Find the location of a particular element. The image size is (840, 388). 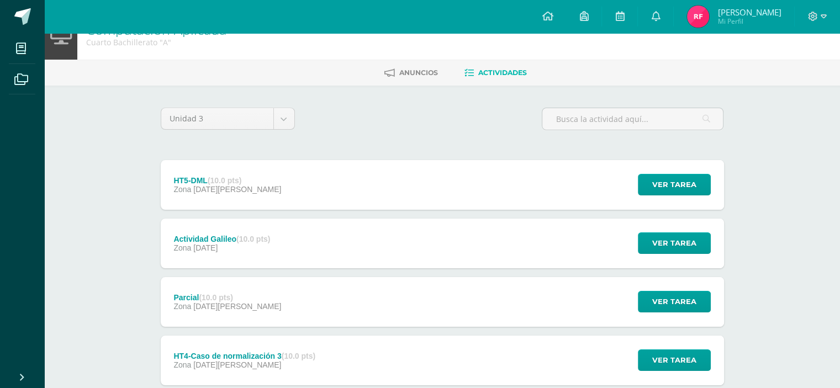

span: Mi Perfil is located at coordinates (749, 21).